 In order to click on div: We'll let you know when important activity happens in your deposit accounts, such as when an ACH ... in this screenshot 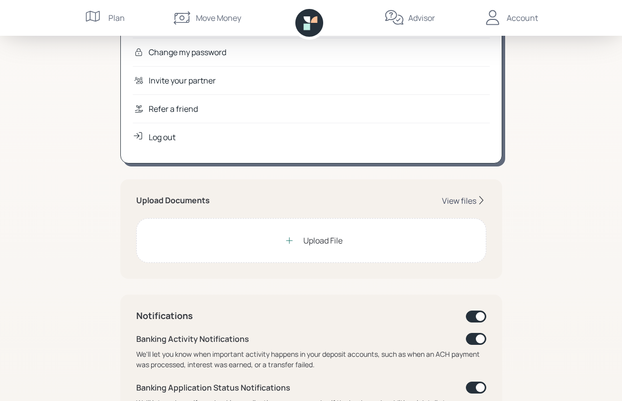, I will do `click(311, 359)`.